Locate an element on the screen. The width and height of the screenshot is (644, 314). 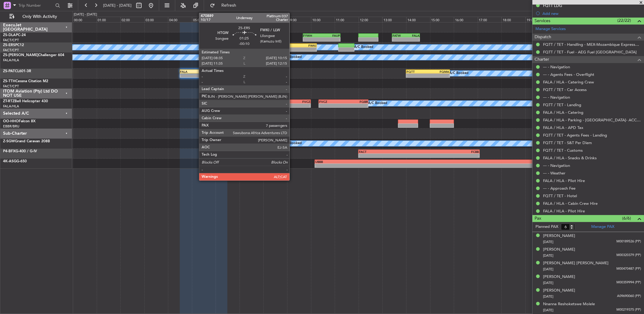
span: Services is located at coordinates (543, 21).